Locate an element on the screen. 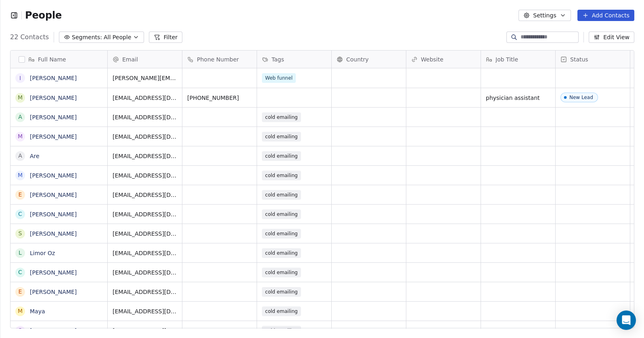  button: Settings is located at coordinates (545, 15).